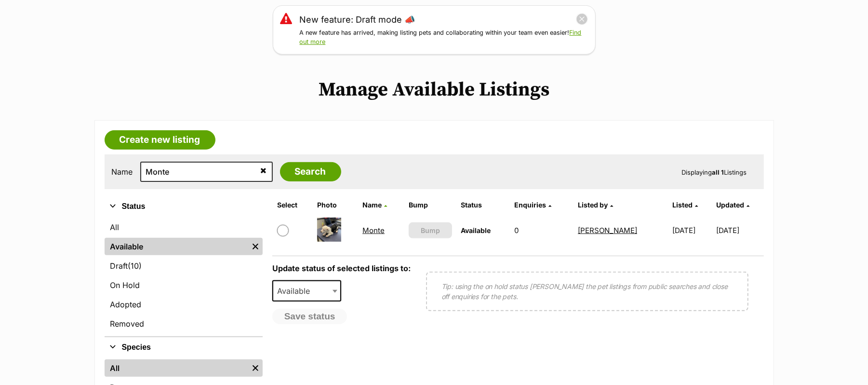 This screenshot has width=868, height=385. I want to click on span: (10), so click(135, 266).